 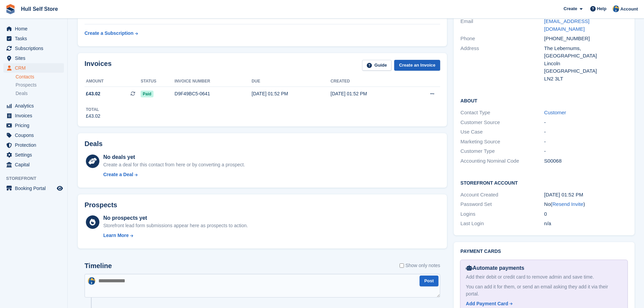 What do you see at coordinates (401, 265) in the screenshot?
I see `input: Show only notes` at bounding box center [401, 265].